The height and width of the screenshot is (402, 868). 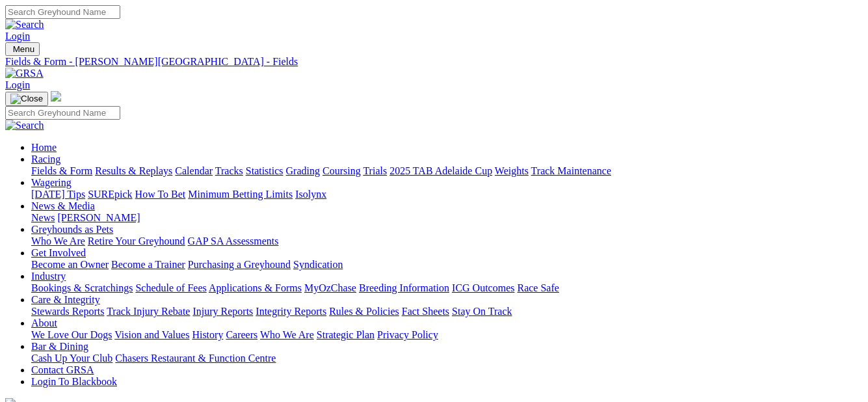 What do you see at coordinates (27, 99) in the screenshot?
I see `img: Close` at bounding box center [27, 99].